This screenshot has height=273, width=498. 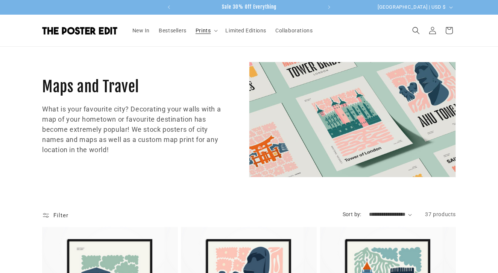 What do you see at coordinates (173, 30) in the screenshot?
I see `a: Bestsellers` at bounding box center [173, 30].